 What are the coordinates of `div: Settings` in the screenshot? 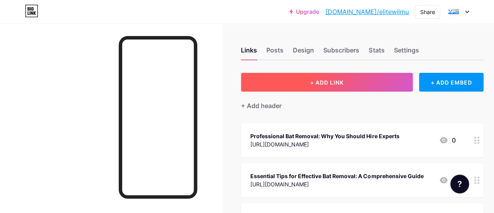 It's located at (406, 52).